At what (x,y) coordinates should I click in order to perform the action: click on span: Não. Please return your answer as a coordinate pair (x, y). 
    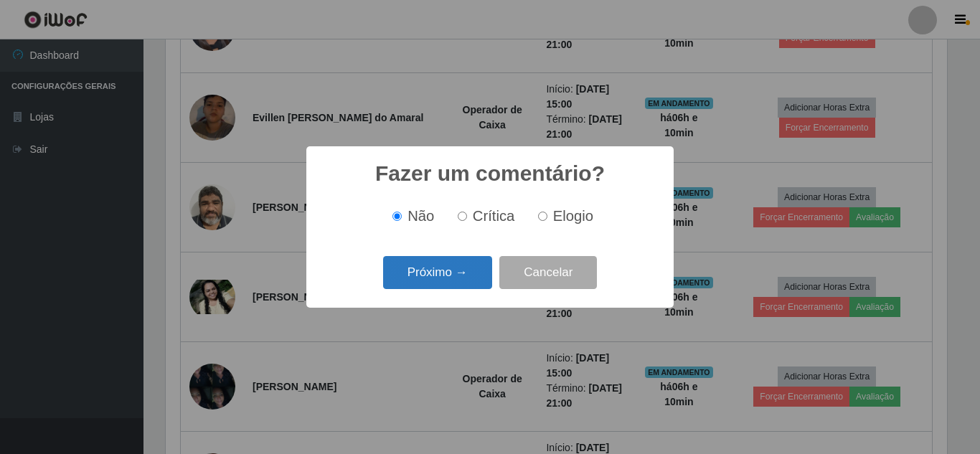
    Looking at the image, I should click on (420, 215).